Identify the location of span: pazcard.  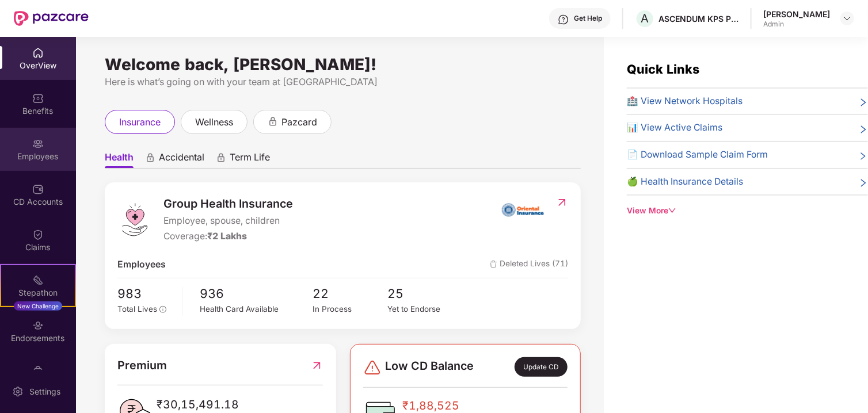
(299, 122).